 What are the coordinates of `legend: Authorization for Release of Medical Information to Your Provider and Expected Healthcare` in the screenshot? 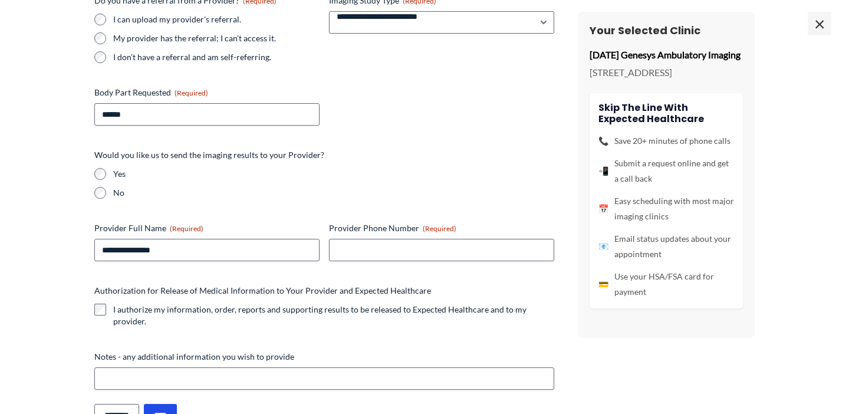 It's located at (262, 291).